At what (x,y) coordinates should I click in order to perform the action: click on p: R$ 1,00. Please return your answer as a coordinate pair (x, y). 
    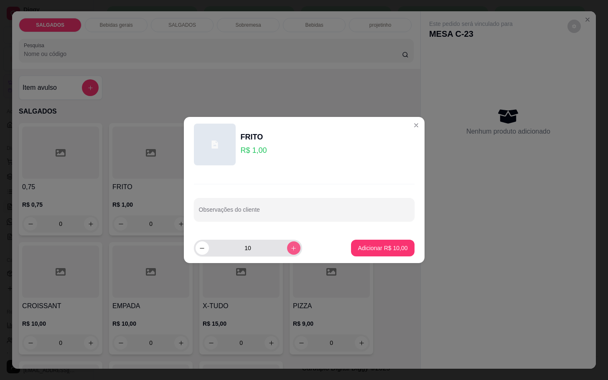
    Looking at the image, I should click on (254, 151).